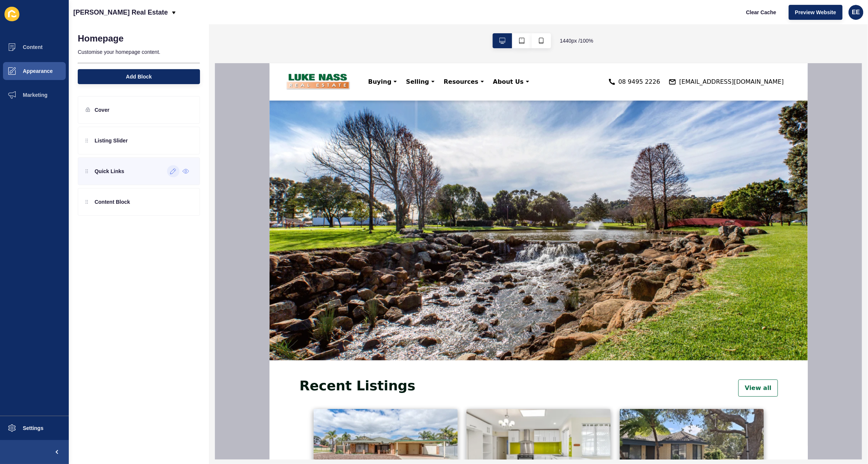 This screenshot has height=464, width=868. Describe the element at coordinates (761, 12) in the screenshot. I see `span: Clear Cache` at that location.